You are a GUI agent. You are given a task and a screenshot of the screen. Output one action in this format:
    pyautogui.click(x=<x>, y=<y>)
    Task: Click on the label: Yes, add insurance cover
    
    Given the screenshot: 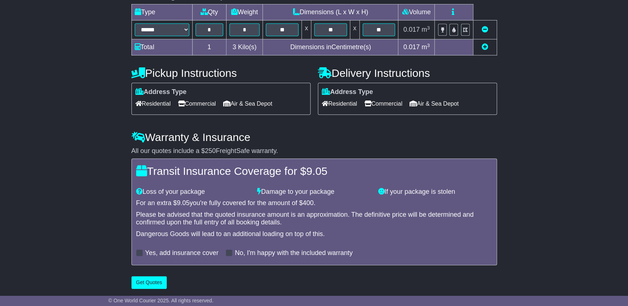 What is the action you would take?
    pyautogui.click(x=182, y=253)
    